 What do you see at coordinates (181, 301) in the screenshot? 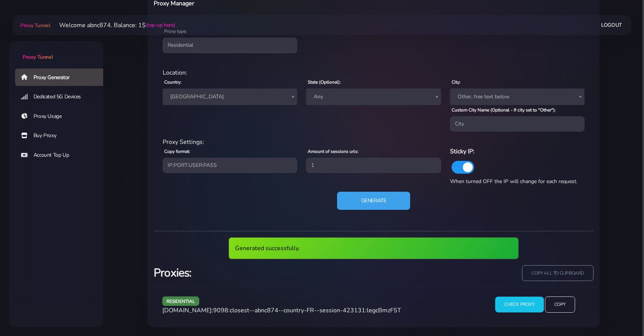
I see `span: residential` at bounding box center [181, 301].